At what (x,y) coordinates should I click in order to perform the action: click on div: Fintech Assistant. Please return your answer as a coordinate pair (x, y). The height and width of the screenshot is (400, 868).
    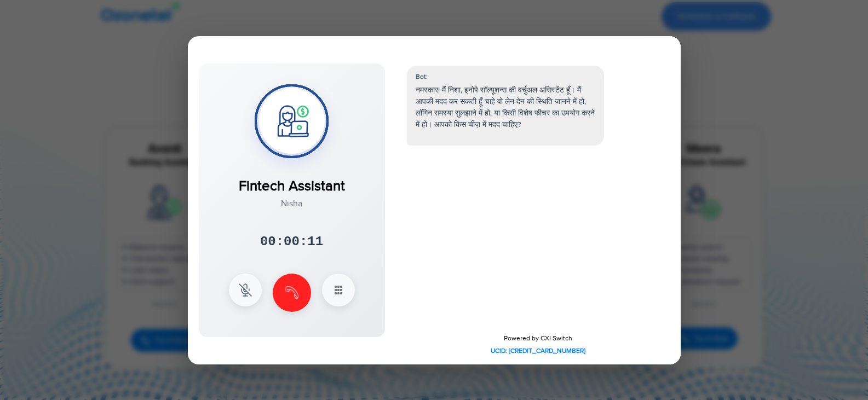
    Looking at the image, I should click on (292, 181).